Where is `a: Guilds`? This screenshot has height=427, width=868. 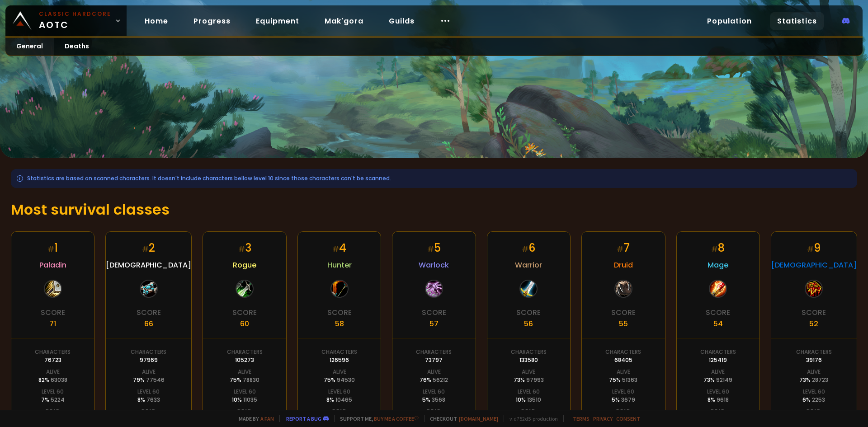 a: Guilds is located at coordinates (402, 21).